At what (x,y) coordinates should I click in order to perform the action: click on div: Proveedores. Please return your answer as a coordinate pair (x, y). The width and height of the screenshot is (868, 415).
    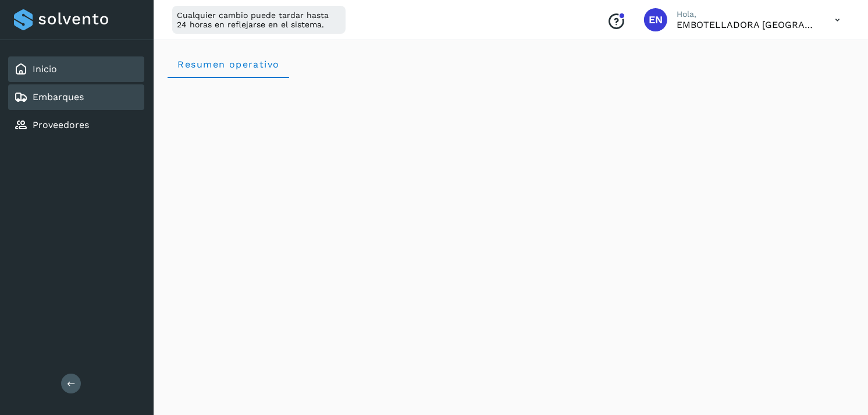
    Looking at the image, I should click on (76, 125).